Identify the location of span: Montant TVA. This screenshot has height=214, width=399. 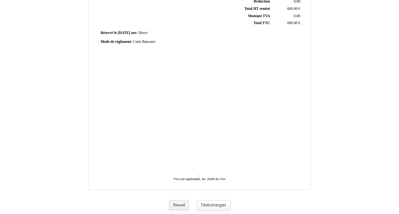
(259, 16).